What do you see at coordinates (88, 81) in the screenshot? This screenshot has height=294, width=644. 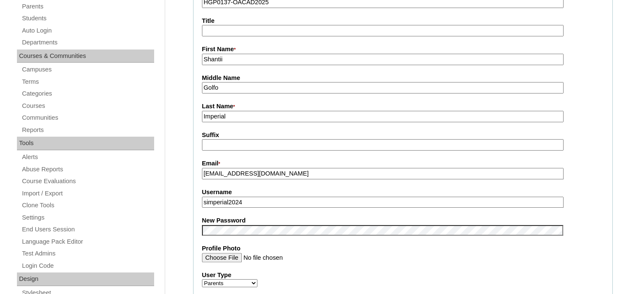 I see `a: Terms` at bounding box center [88, 81].